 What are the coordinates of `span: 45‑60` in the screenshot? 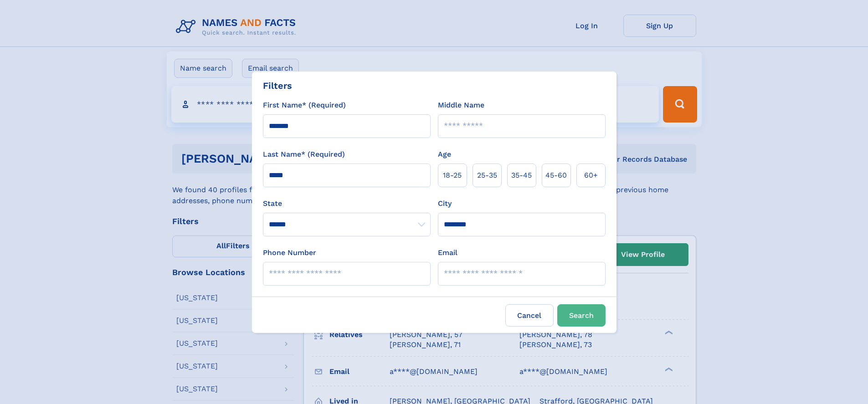 It's located at (556, 175).